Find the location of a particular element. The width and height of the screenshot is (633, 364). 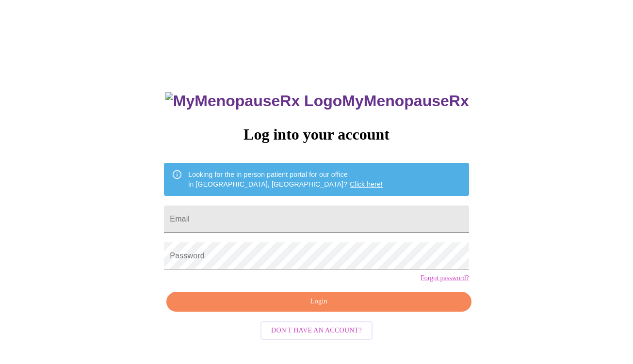

a: Forgot password? is located at coordinates (445, 278).